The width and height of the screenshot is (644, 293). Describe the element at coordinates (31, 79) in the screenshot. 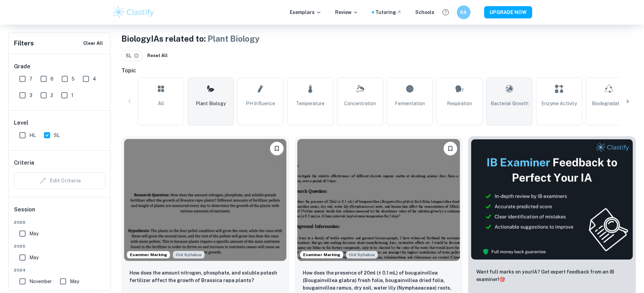

I see `span: 7` at that location.